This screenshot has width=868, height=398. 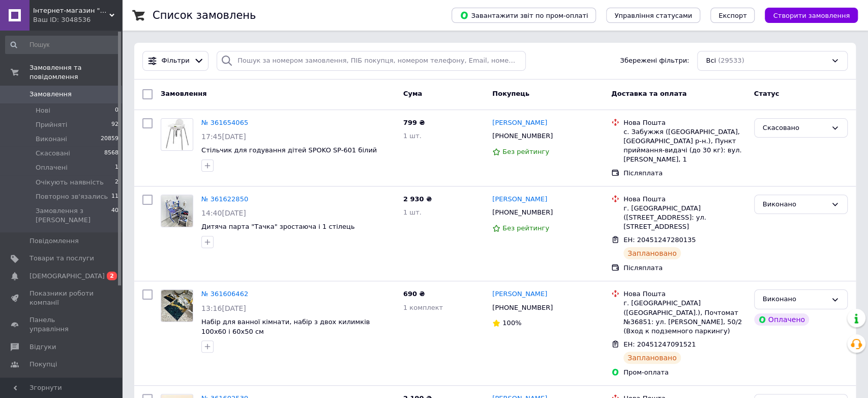 I want to click on span: Покупці, so click(x=43, y=364).